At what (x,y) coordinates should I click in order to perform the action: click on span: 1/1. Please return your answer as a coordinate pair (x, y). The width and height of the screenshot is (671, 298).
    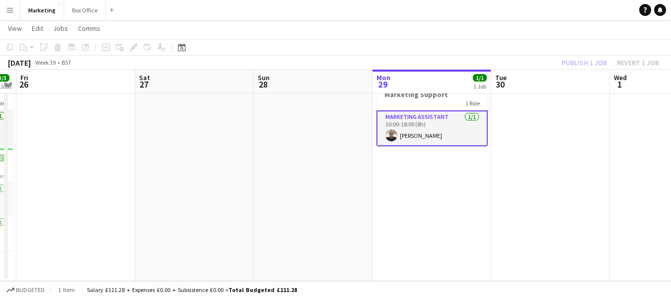
    Looking at the image, I should click on (480, 78).